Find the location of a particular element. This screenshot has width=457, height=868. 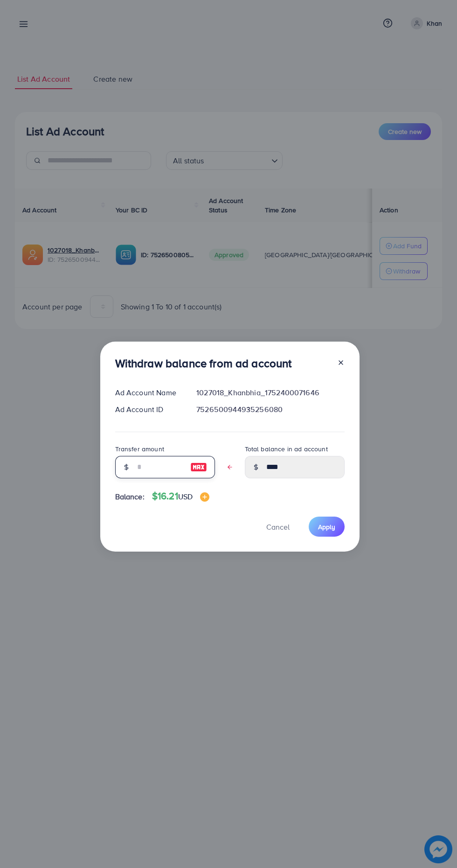

span: Cancel is located at coordinates (278, 527).